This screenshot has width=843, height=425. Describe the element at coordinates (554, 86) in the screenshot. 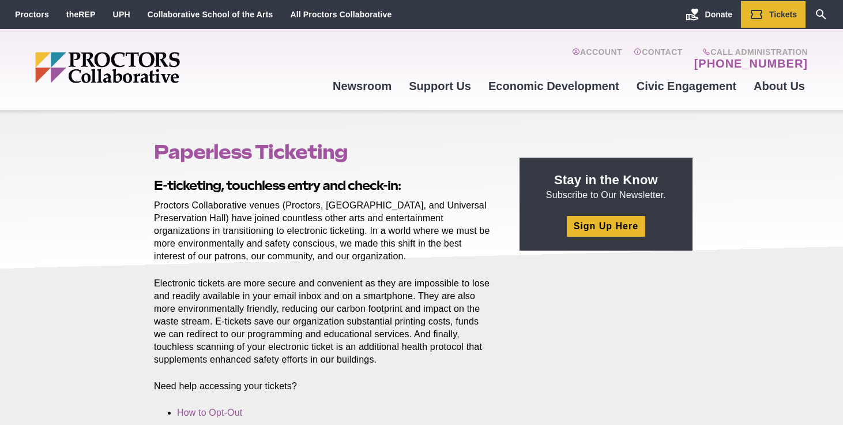

I see `a: Economic Development` at that location.